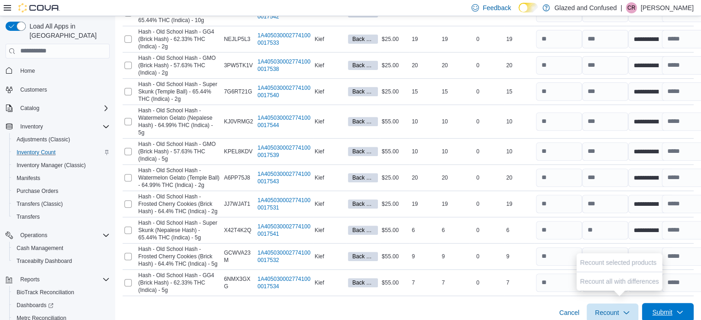  What do you see at coordinates (61, 293) in the screenshot?
I see `button: BioTrack Reconciliation` at bounding box center [61, 293].